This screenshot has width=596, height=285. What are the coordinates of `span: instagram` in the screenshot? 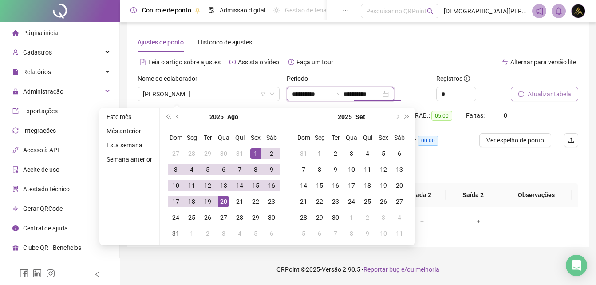 It's located at (51, 273).